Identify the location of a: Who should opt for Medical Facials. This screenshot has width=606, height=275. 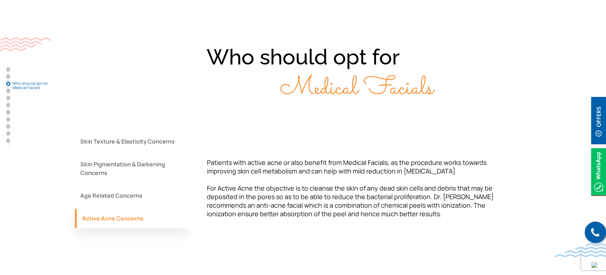
(8, 84).